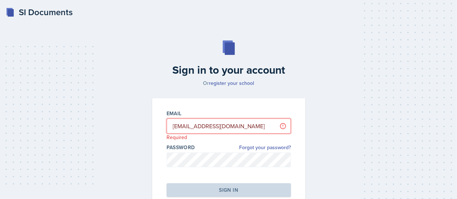 The width and height of the screenshot is (457, 199). What do you see at coordinates (181, 147) in the screenshot?
I see `label: Password` at bounding box center [181, 147].